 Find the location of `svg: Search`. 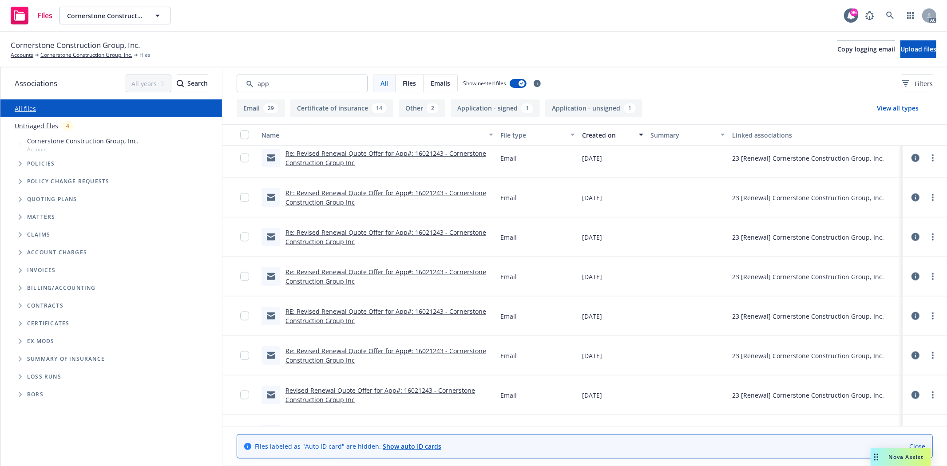

svg: Search is located at coordinates (180, 83).